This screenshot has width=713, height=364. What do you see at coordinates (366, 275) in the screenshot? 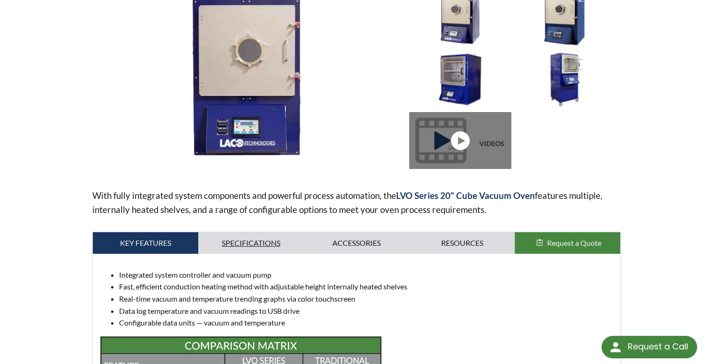
I see `li: Integrated system controller and vacuum pump` at bounding box center [366, 275].